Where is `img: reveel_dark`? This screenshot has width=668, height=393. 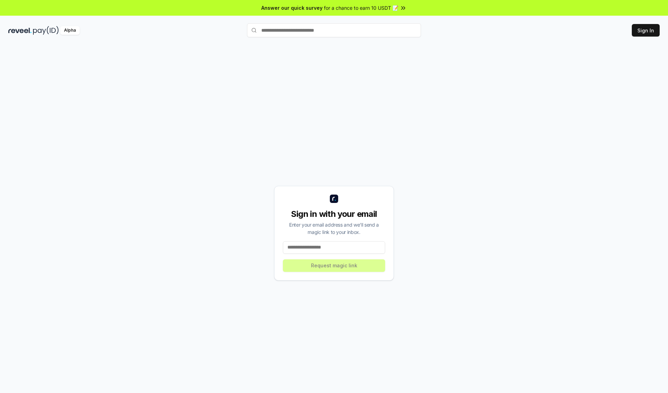
img: reveel_dark is located at coordinates (20, 30).